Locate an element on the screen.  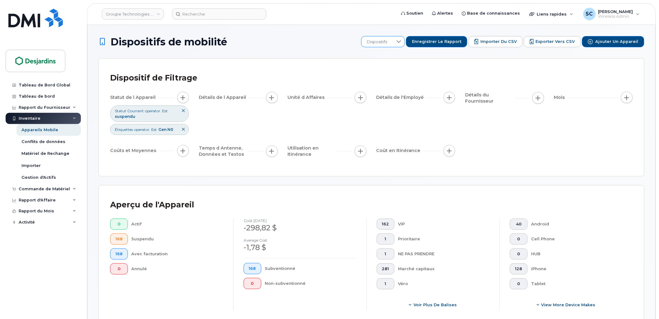
a: Importer du CSV is located at coordinates (495, 42).